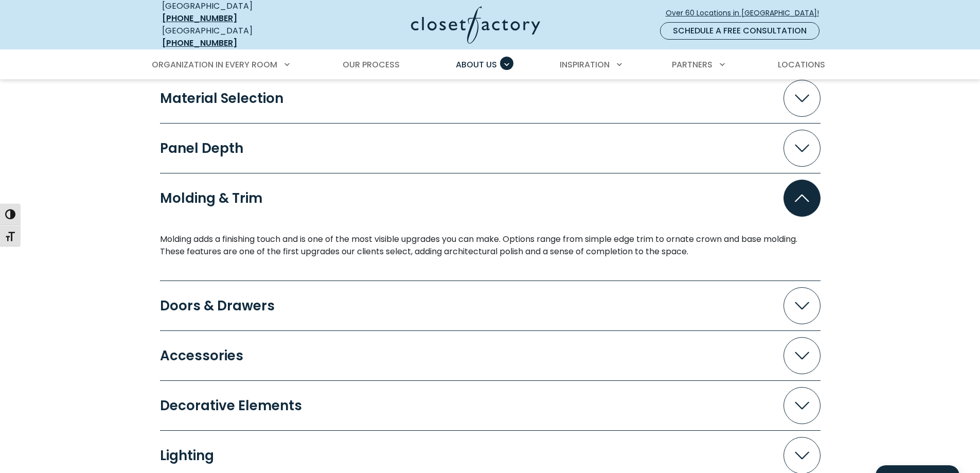 Image resolution: width=980 pixels, height=473 pixels. What do you see at coordinates (191, 456) in the screenshot?
I see `div: Lighting` at bounding box center [191, 456].